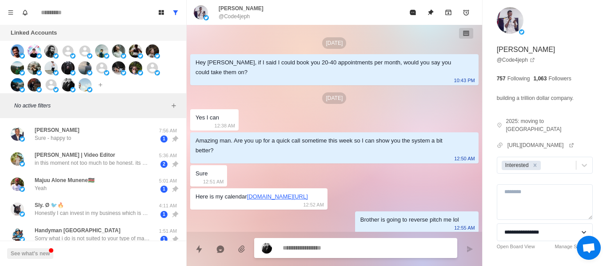 The image size is (607, 266). I want to click on p: Followers, so click(559, 79).